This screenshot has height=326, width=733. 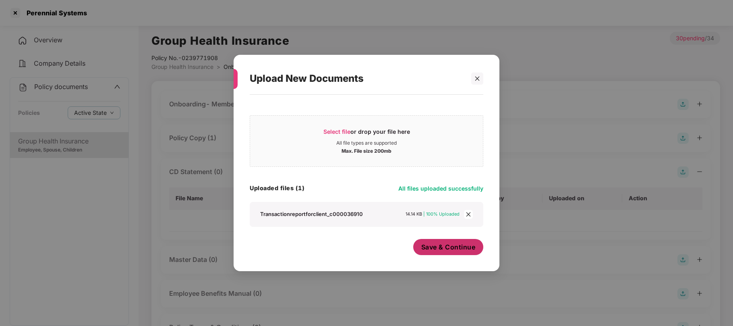 What do you see at coordinates (448, 247) in the screenshot?
I see `span: Save & Continue` at bounding box center [448, 247].